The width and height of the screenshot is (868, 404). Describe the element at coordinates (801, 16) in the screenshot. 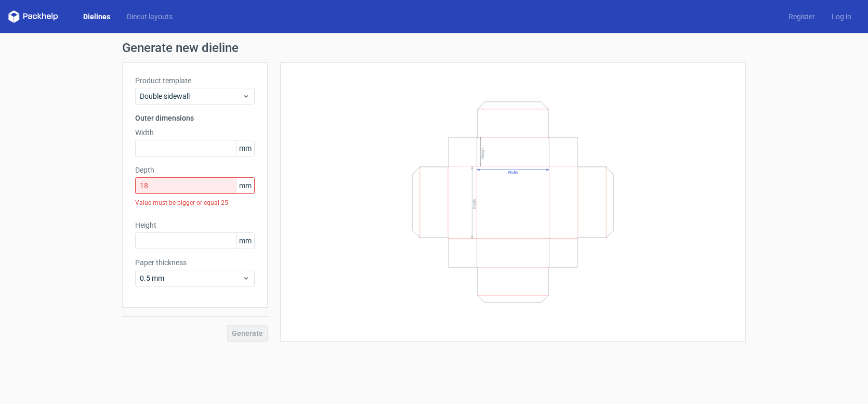

I see `a: Register` at that location.